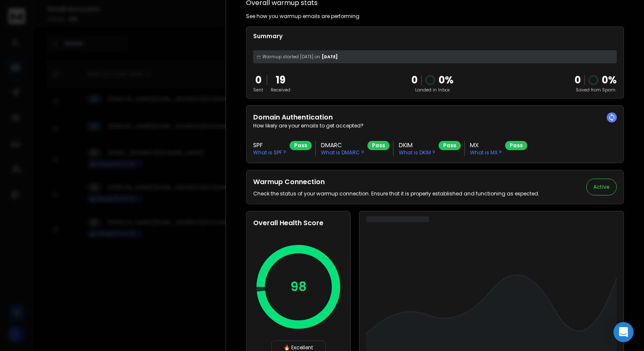  Describe the element at coordinates (303, 17) in the screenshot. I see `p: See how you warmup emails are performing` at that location.